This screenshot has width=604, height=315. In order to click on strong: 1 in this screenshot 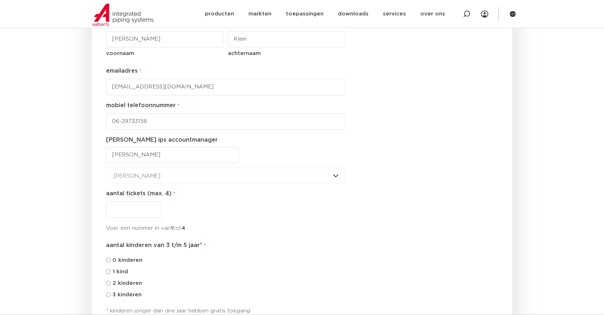, I will do `click(172, 228)`.